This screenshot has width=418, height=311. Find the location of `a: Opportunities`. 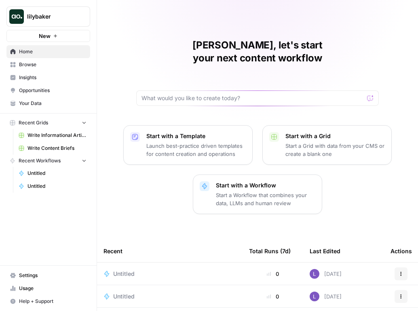

a: Opportunities is located at coordinates (48, 90).